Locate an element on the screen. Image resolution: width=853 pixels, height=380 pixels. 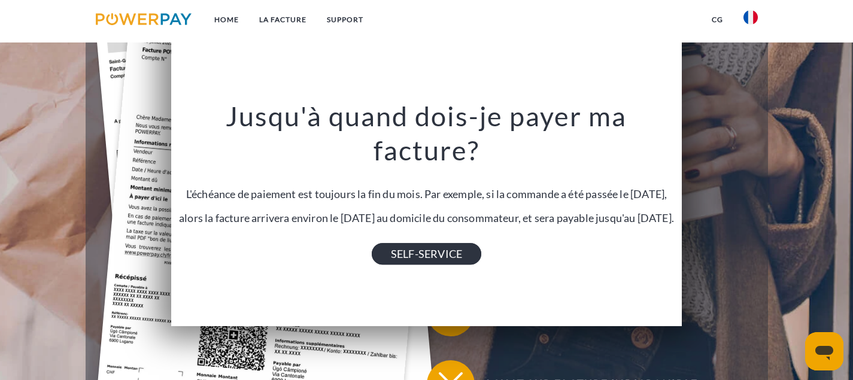
img: logo-powerpay.svg is located at coordinates (144, 19).